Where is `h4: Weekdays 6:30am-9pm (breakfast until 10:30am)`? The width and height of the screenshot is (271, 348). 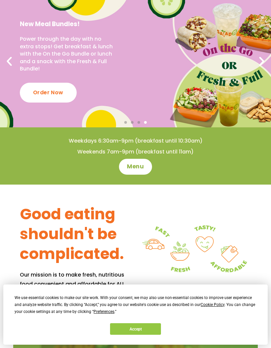
h4: Weekdays 6:30am-9pm (breakfast until 10:30am) is located at coordinates (136, 141).